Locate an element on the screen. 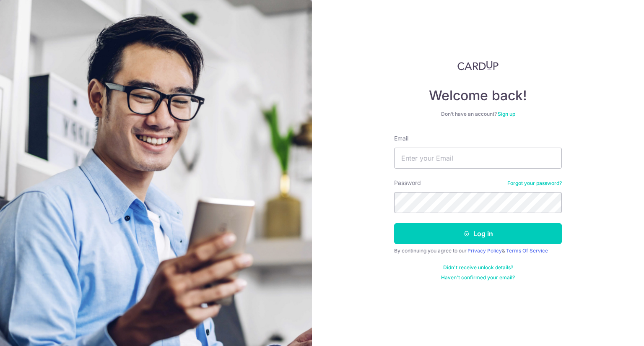 The height and width of the screenshot is (346, 644). a: Sign up is located at coordinates (507, 114).